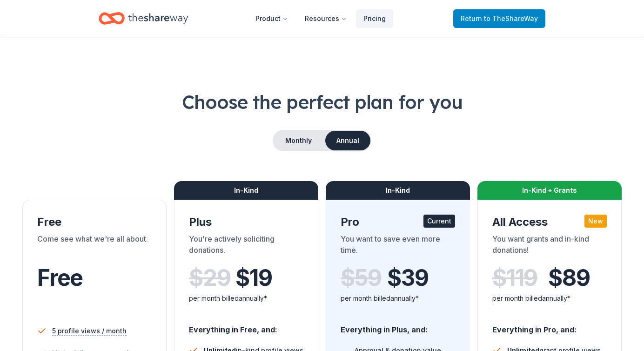 Image resolution: width=644 pixels, height=351 pixels. What do you see at coordinates (398, 326) in the screenshot?
I see `div: Everything in Plus, and:` at bounding box center [398, 326].